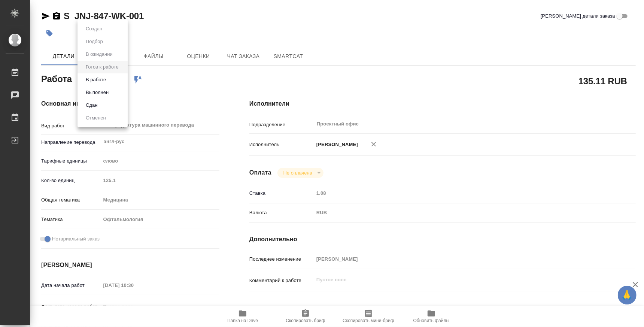 This screenshot has width=644, height=327. Describe the element at coordinates (94, 42) in the screenshot. I see `button: Подбор` at that location.